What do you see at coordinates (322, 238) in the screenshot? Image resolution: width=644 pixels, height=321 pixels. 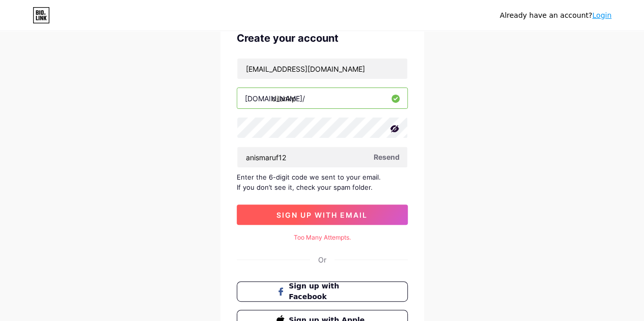 I see `div: Too Many Attempts.` at bounding box center [322, 238].